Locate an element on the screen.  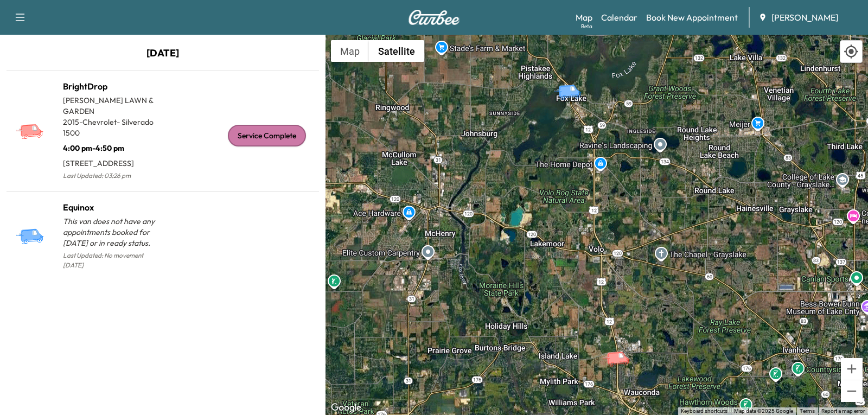
a: Calendar is located at coordinates (619, 18).